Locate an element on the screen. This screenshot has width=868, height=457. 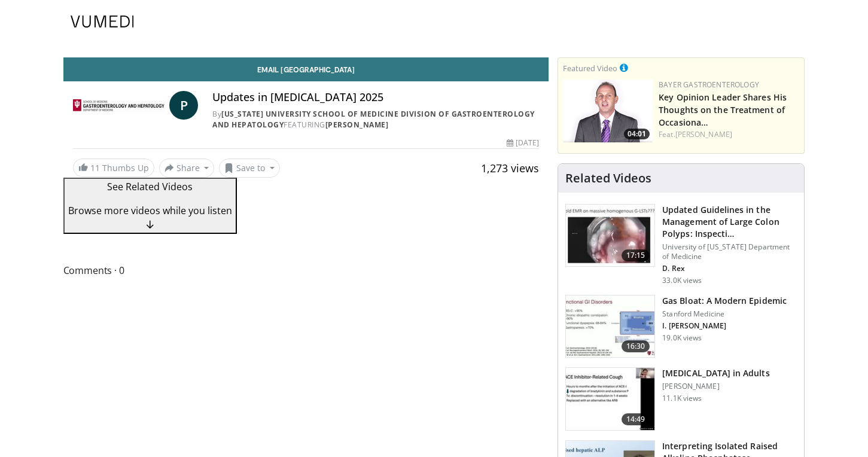
h3: Gas Bloat: A Modern Epidemic is located at coordinates (725, 301).